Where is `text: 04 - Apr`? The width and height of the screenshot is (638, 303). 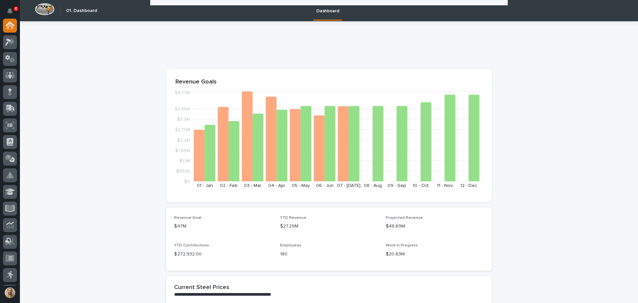 text: 04 - Apr is located at coordinates (277, 185).